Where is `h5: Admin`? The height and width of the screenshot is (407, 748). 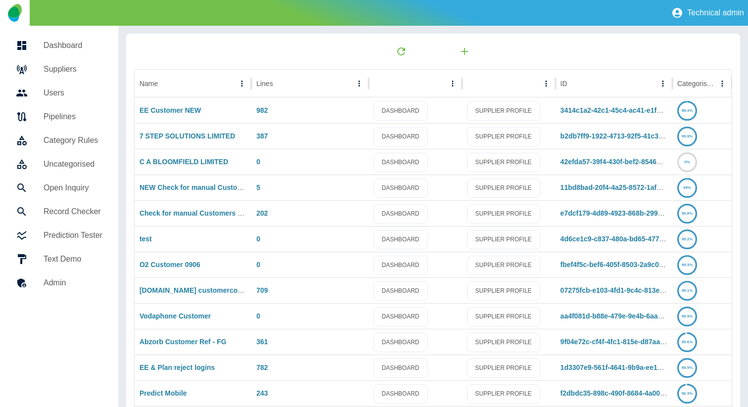
h5: Admin is located at coordinates (73, 283).